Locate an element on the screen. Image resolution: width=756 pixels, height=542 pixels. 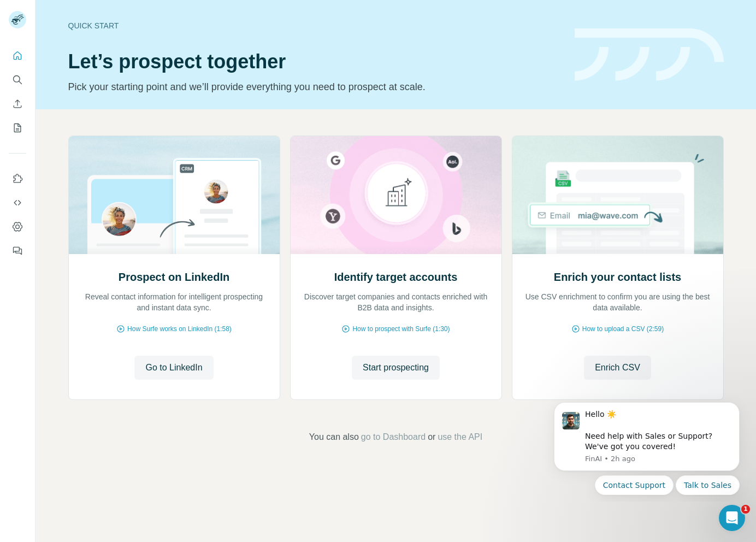
span: Go to LinkedIn is located at coordinates (174, 368).